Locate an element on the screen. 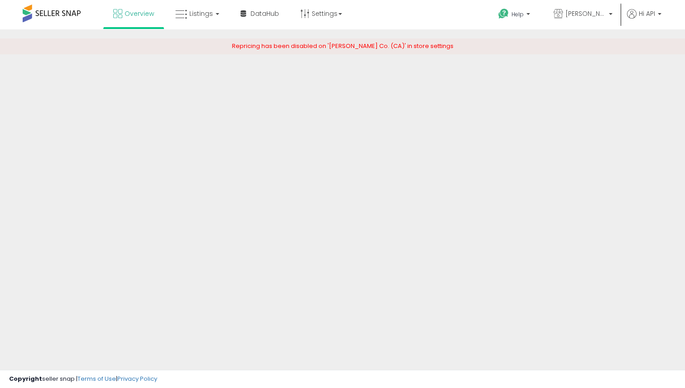  a: Privacy Policy is located at coordinates (137, 379).